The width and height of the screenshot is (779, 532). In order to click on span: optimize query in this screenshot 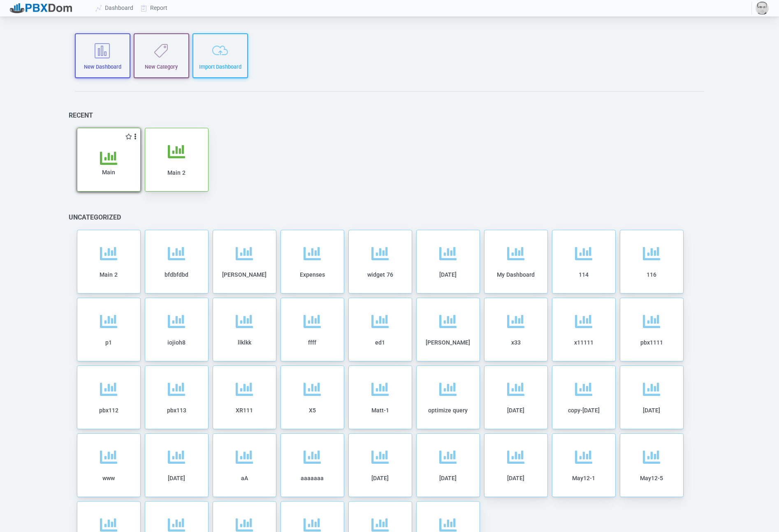, I will do `click(448, 411)`.